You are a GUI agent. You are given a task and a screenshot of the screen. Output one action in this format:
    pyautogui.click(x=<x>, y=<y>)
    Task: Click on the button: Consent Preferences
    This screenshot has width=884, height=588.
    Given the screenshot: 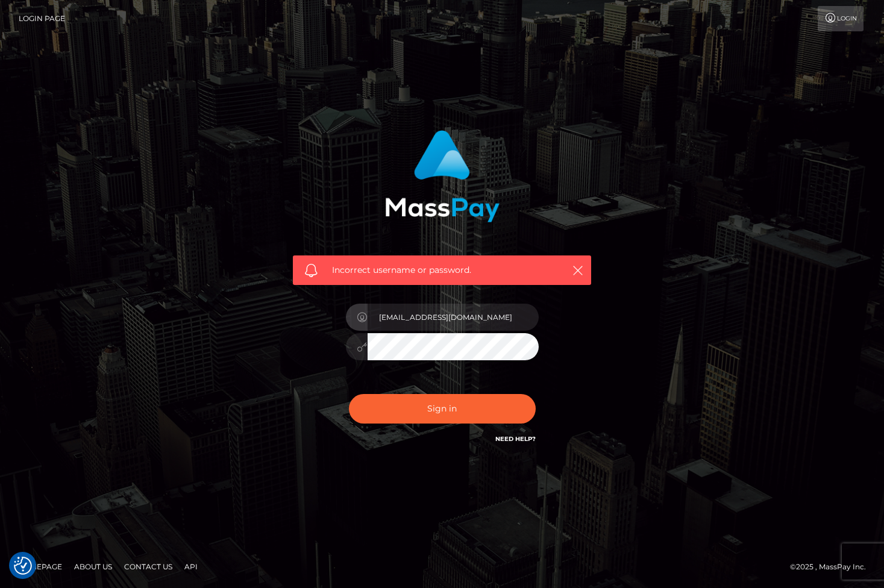 What is the action you would take?
    pyautogui.click(x=23, y=565)
    